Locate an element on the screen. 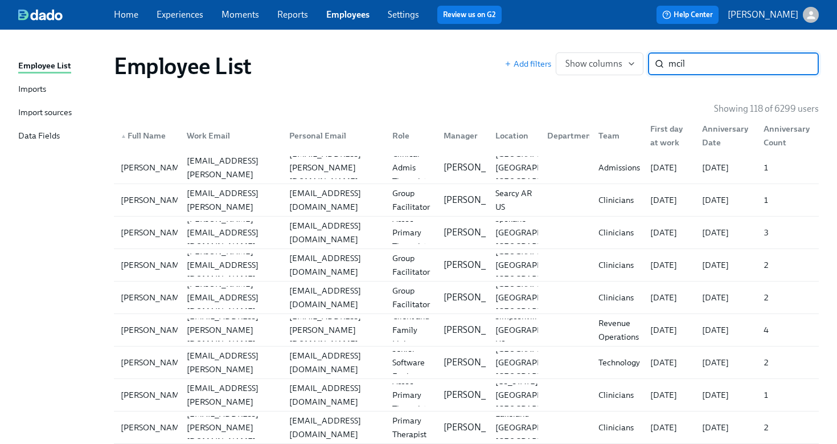  div: Work Email is located at coordinates (229, 136).